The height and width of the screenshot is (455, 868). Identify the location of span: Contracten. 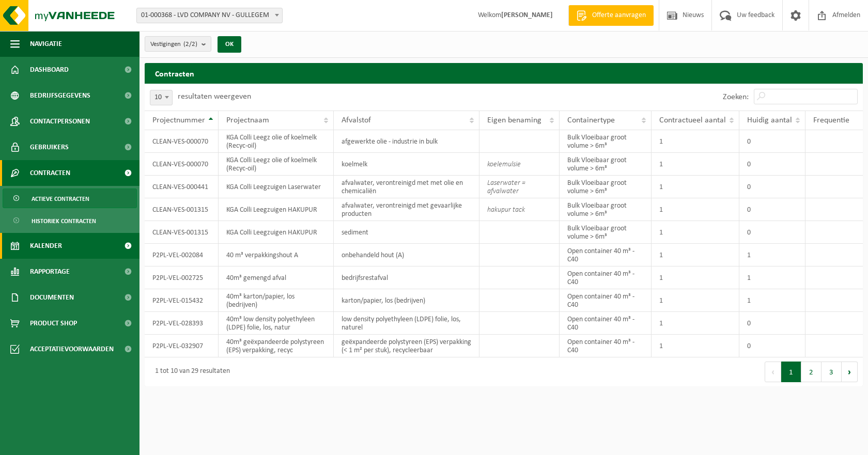
(50, 173).